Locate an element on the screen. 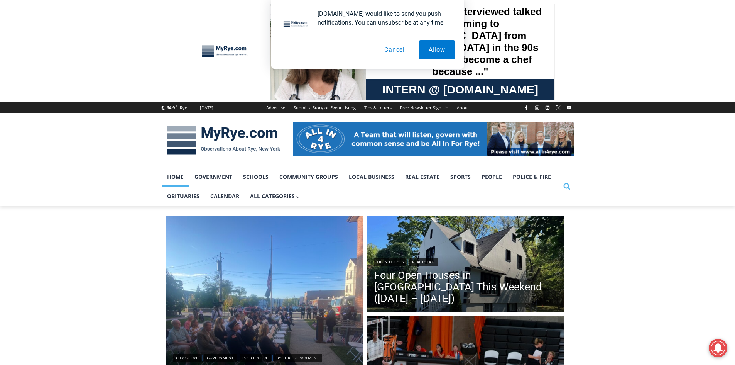 The image size is (735, 365). a: About is located at coordinates (463, 107).